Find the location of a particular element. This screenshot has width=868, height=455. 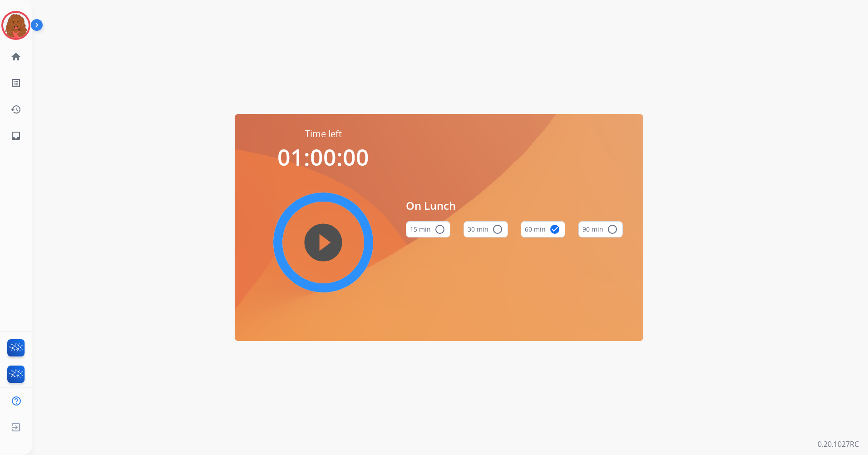

button: 90 min is located at coordinates (601, 230).